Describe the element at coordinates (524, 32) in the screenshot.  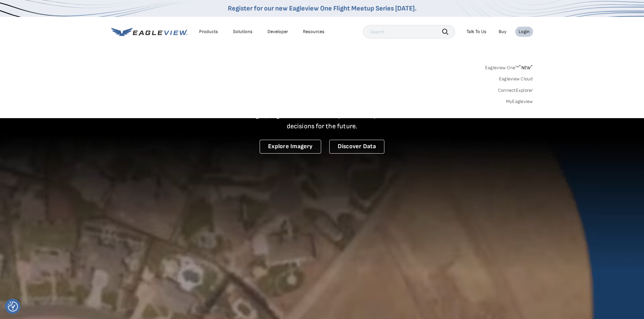
I see `div: Login` at that location.